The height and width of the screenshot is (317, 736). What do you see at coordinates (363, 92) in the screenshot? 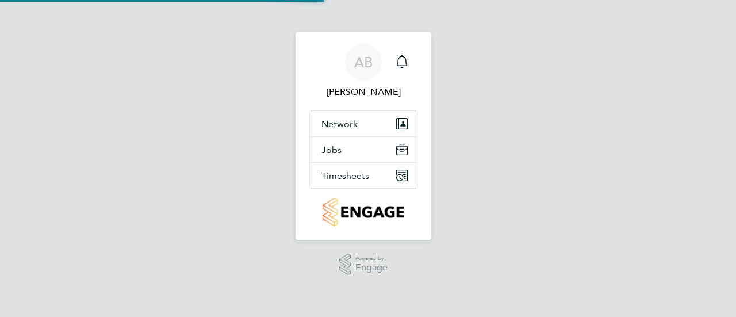
I see `span: Andre Bonnick` at bounding box center [363, 92].